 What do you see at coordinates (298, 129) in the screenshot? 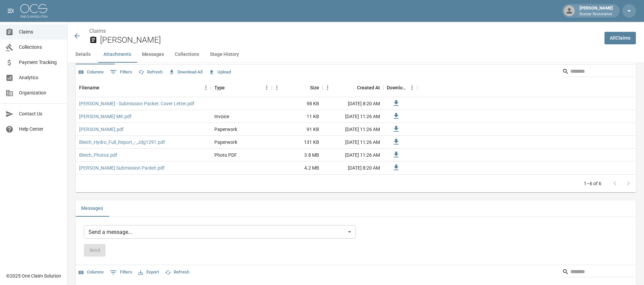
I see `div: 91 KB` at bounding box center [298, 129].